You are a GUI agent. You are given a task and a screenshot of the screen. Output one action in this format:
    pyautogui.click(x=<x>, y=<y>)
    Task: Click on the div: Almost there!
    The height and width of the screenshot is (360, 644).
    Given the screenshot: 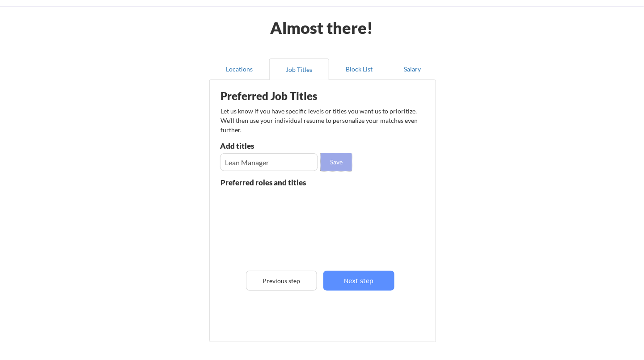 What is the action you would take?
    pyautogui.click(x=321, y=28)
    